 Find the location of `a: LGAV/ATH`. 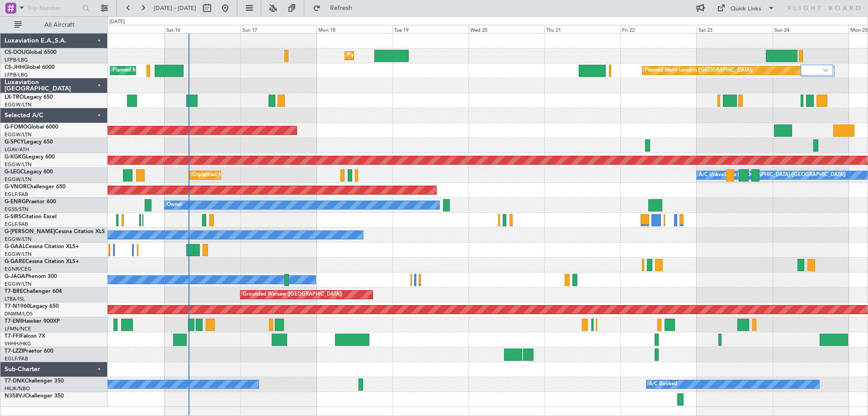

a: LGAV/ATH is located at coordinates (16, 149).